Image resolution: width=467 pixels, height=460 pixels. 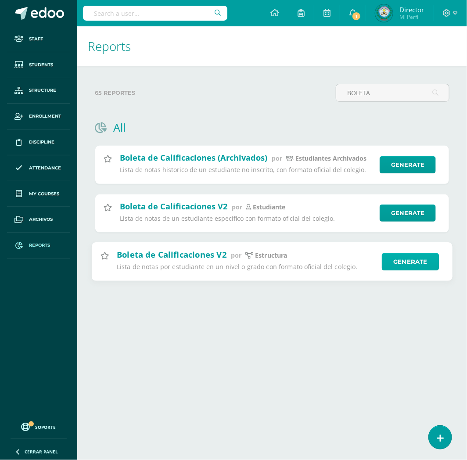 What do you see at coordinates (247, 170) in the screenshot?
I see `p: Lista de notas historico de un estudiante no inscrito, con formato oficial del colegio.` at bounding box center [247, 170].